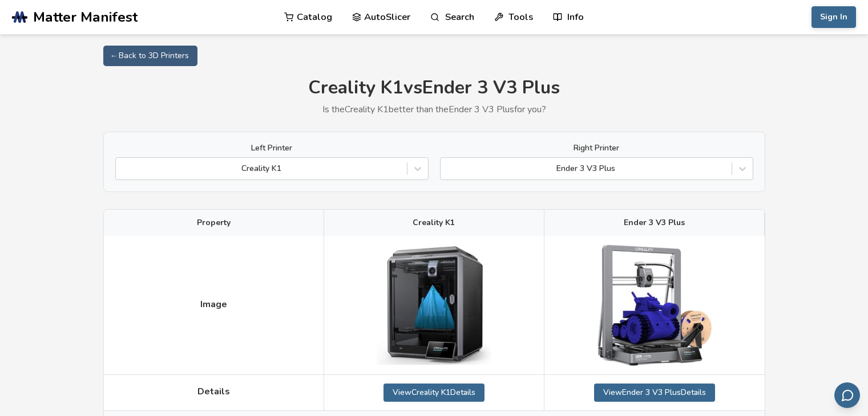 This screenshot has height=416, width=868. Describe the element at coordinates (597, 149) in the screenshot. I see `label: Right Printer` at that location.